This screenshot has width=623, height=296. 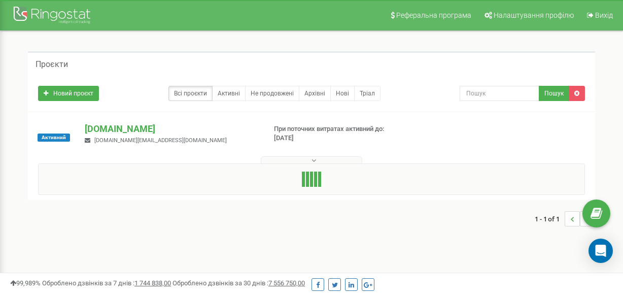 What do you see at coordinates (601, 251) in the screenshot?
I see `div: Open Intercom Messenger` at bounding box center [601, 251].